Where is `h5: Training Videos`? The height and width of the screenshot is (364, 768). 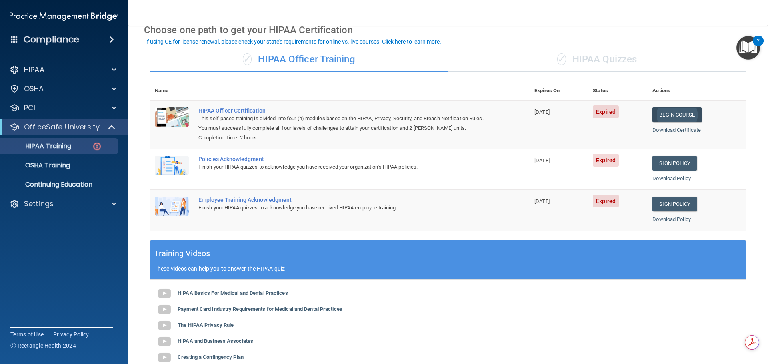 h5: Training Videos is located at coordinates (182, 254).